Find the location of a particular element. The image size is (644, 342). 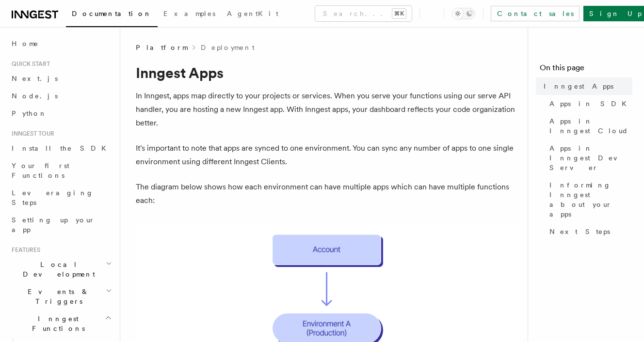

a: Informing Inngest about your apps is located at coordinates (589, 200).